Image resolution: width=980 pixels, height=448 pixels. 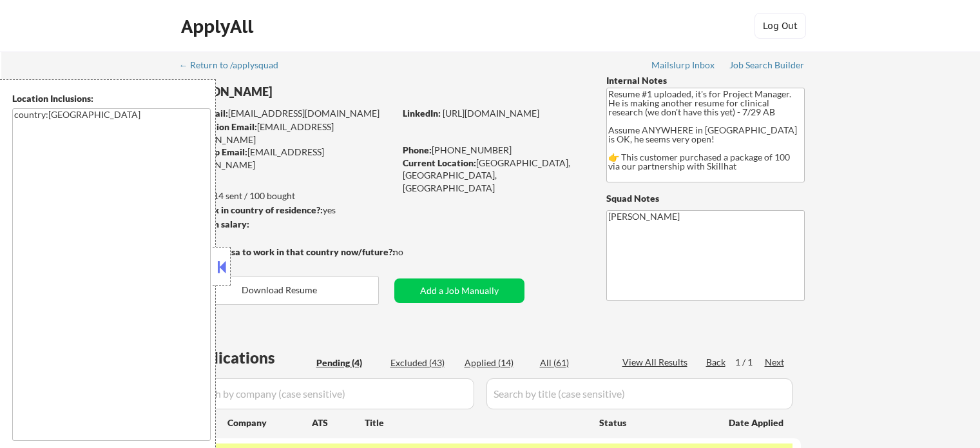 What do you see at coordinates (655, 422) in the screenshot?
I see `div: Status` at bounding box center [655, 422].